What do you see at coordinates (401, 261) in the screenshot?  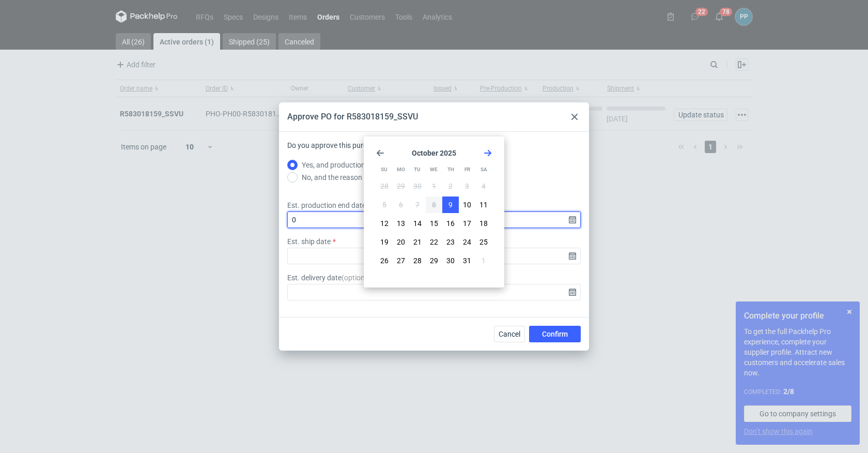 I see `button: Mon Oct 27 2025` at bounding box center [401, 261].